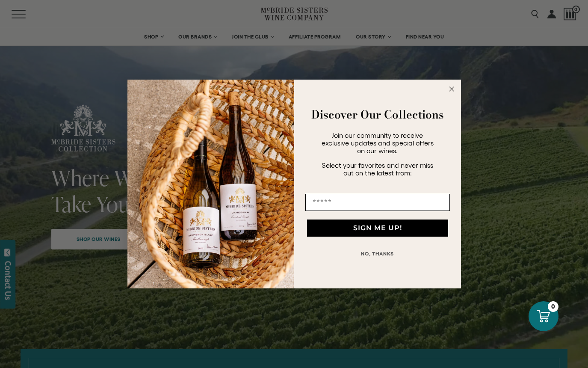  What do you see at coordinates (378, 114) in the screenshot?
I see `strong: Discover Our Collections` at bounding box center [378, 114].